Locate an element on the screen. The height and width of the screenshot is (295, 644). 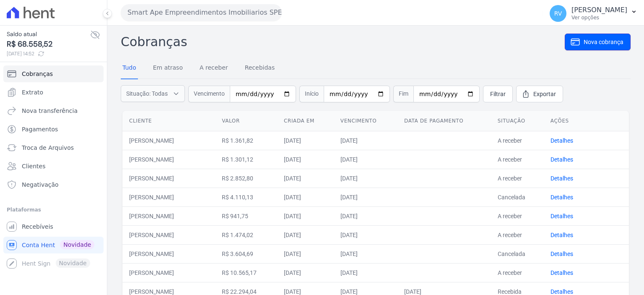
td: R$ 1.474,02 is located at coordinates (246, 234).